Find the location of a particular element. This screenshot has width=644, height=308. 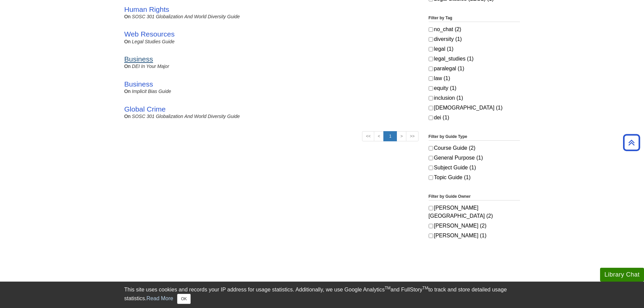

input: diversity (1) is located at coordinates (431, 40).